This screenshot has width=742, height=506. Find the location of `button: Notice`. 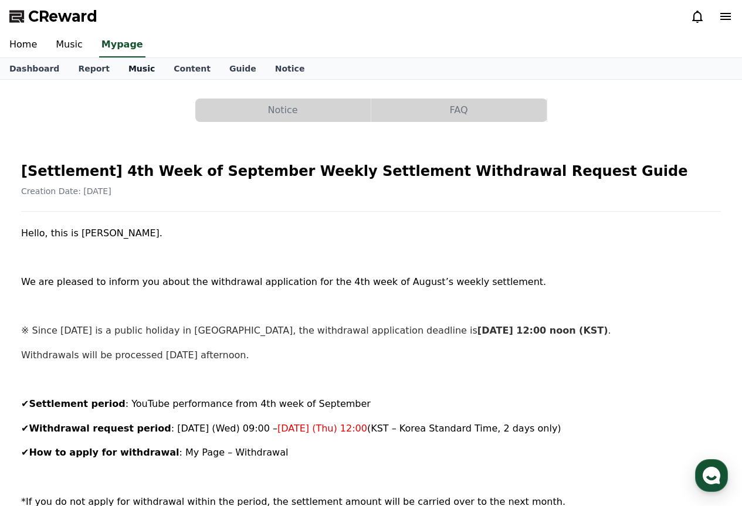

button: Notice is located at coordinates (283, 110).